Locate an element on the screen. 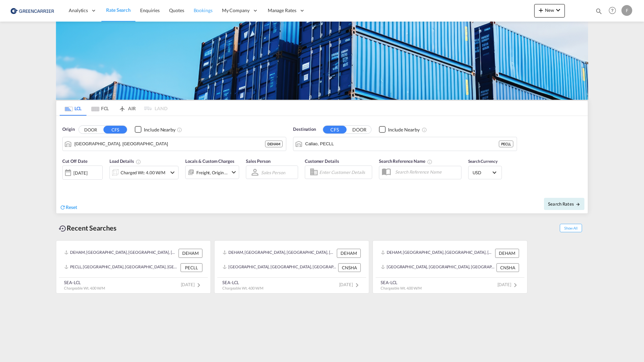 The height and width of the screenshot is (362, 644). md-icon: Your search will be saved by the below given name is located at coordinates (430, 162).